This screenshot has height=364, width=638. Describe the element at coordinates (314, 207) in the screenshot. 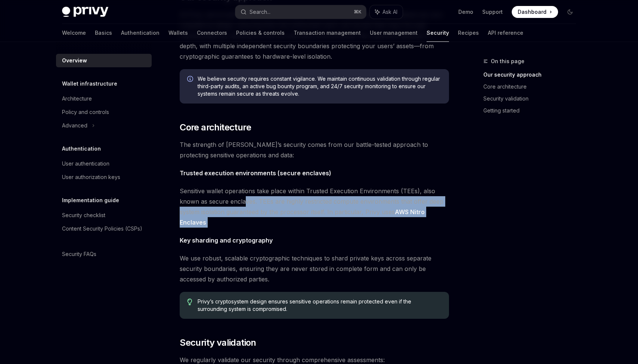

I see `span: Sensitive wallet operations take place within Trusted Execution Environments (TEEs), also known a...` at that location.